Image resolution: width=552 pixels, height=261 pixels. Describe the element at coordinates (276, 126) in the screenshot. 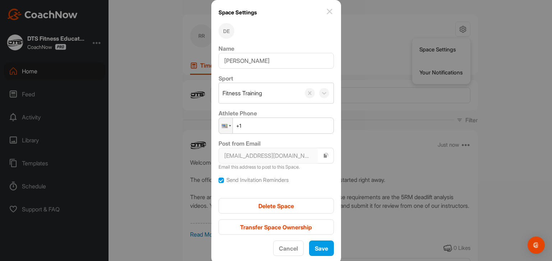

I see `input: 1 (702) 123-4567` at that location.